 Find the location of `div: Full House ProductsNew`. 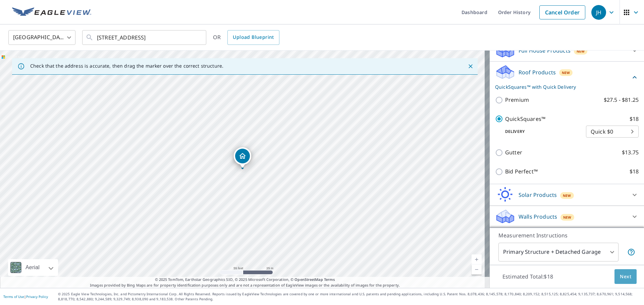

div: Full House ProductsNew is located at coordinates (567, 51).